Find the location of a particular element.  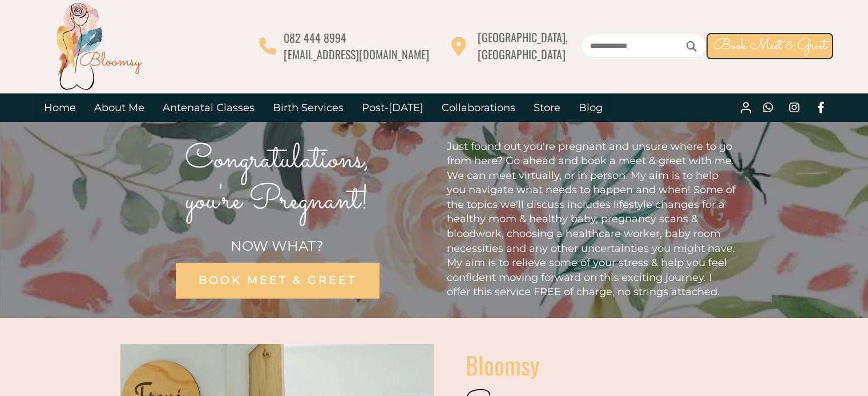

span: Just found out you're pregnant and unsure where to go from here? Go ahead and book a meet & greet... is located at coordinates (591, 219).